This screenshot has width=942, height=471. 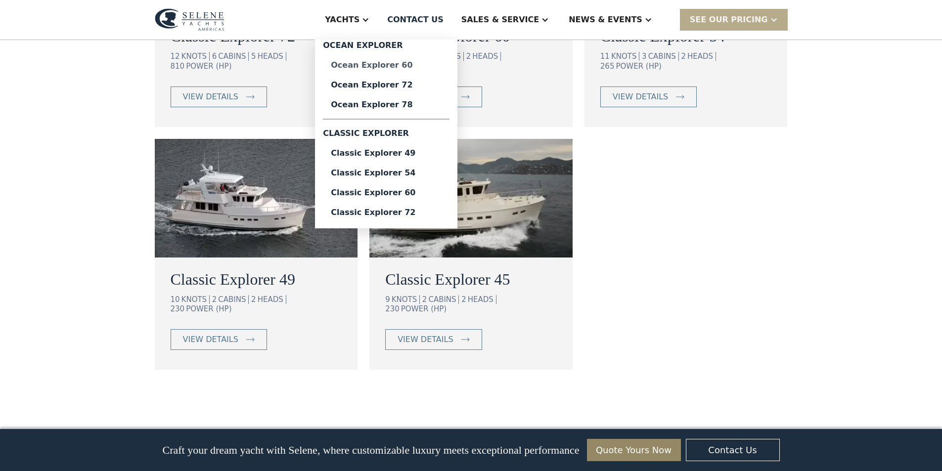 I want to click on a: Ocean Explorer 72, so click(x=386, y=85).